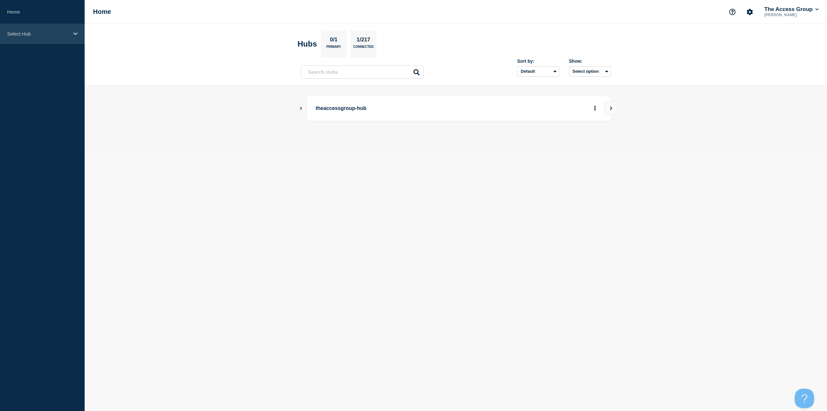  What do you see at coordinates (792, 9) in the screenshot?
I see `button: The Access Group` at bounding box center [792, 9].